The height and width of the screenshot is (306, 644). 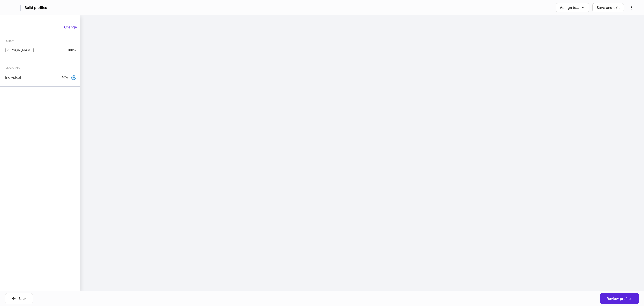 What do you see at coordinates (72, 50) in the screenshot?
I see `p: 100%` at bounding box center [72, 50].